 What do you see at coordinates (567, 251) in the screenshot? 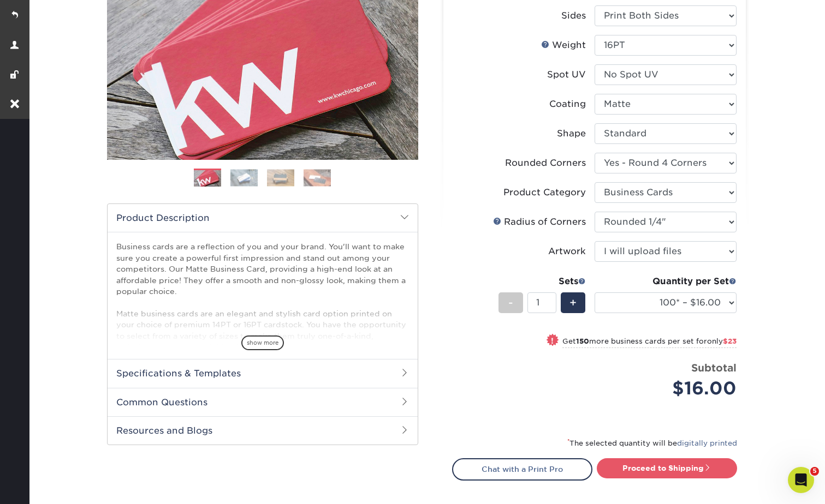
I see `div: Artwork` at bounding box center [567, 251].